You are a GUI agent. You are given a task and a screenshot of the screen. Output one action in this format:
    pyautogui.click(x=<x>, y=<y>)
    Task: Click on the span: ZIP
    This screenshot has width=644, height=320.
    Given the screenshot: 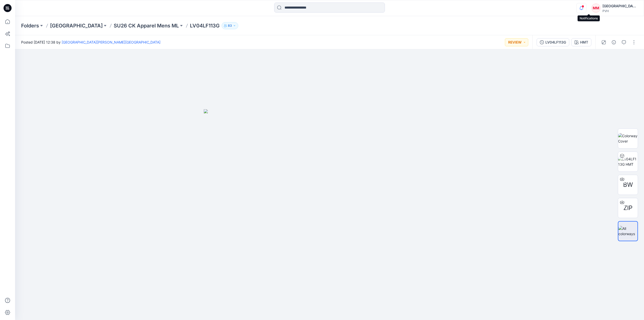 What is the action you would take?
    pyautogui.click(x=628, y=208)
    